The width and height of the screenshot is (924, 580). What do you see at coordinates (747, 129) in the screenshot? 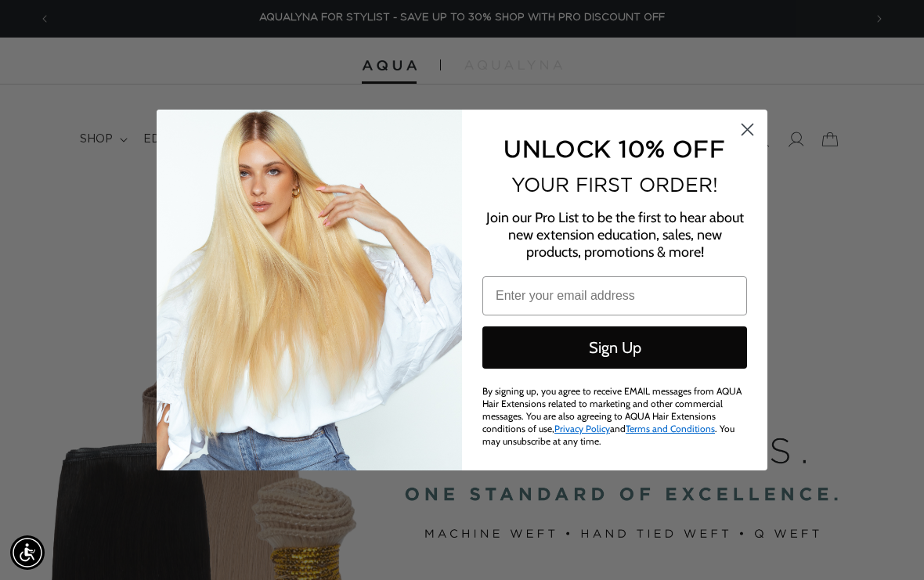
I see `button: Close dialog` at bounding box center [747, 129].